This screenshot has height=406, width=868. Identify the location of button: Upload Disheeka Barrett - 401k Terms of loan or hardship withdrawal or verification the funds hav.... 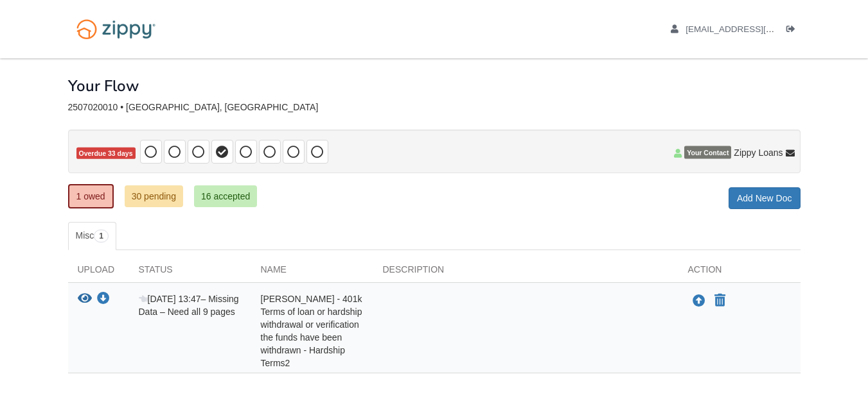
(699, 301).